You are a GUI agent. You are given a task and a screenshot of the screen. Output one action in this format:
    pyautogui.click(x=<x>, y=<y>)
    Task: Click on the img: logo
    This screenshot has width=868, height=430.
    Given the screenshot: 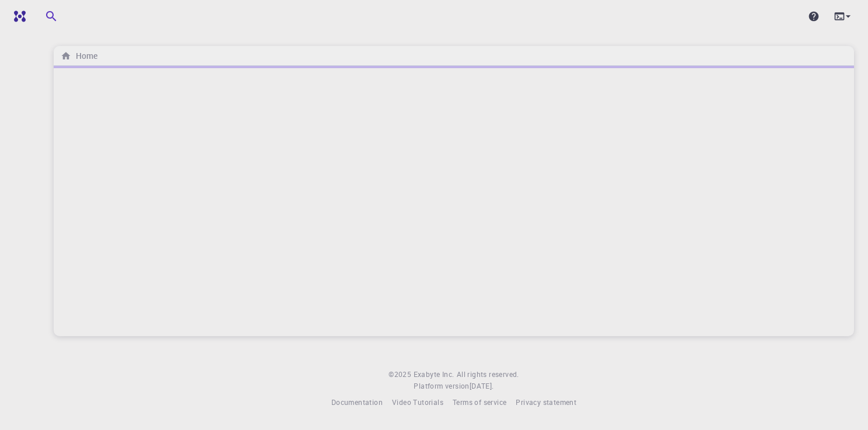 What is the action you would take?
    pyautogui.click(x=17, y=16)
    